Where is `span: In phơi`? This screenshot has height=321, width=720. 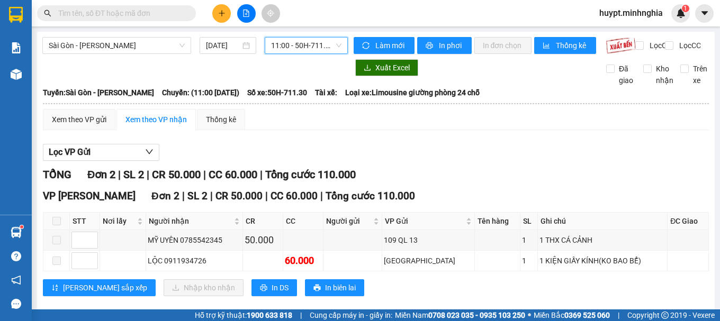 span: In phơi is located at coordinates (451, 46).